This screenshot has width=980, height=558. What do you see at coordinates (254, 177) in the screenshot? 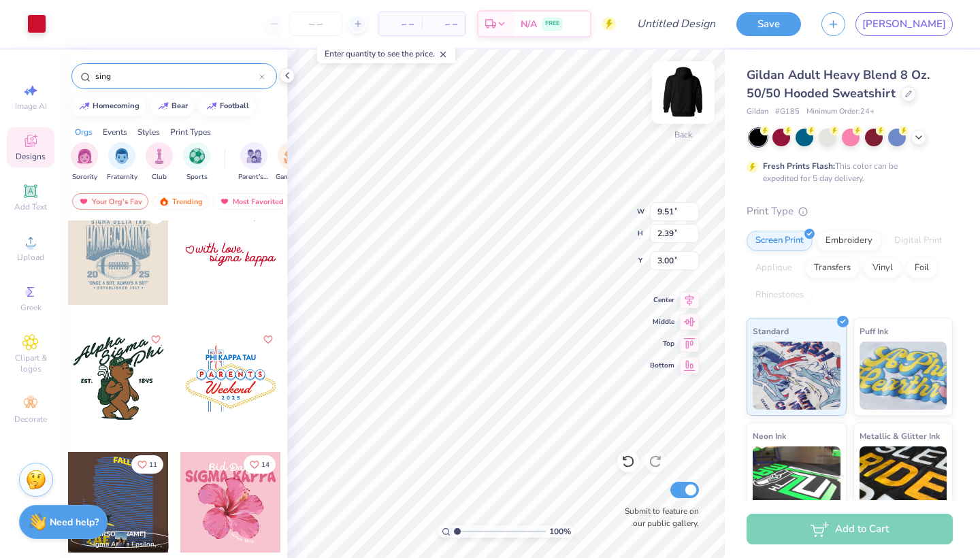
I see `span: Parent's Weekend` at bounding box center [254, 177].